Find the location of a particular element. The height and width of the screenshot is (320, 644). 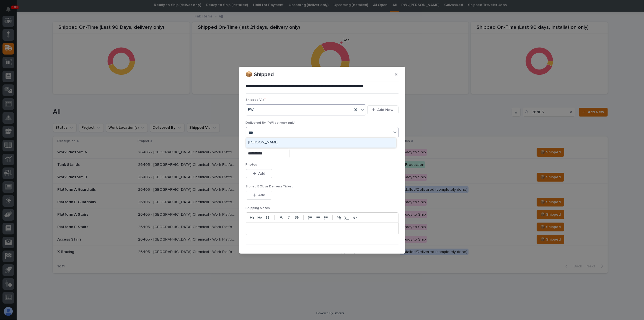

span: Add New is located at coordinates (386, 110).